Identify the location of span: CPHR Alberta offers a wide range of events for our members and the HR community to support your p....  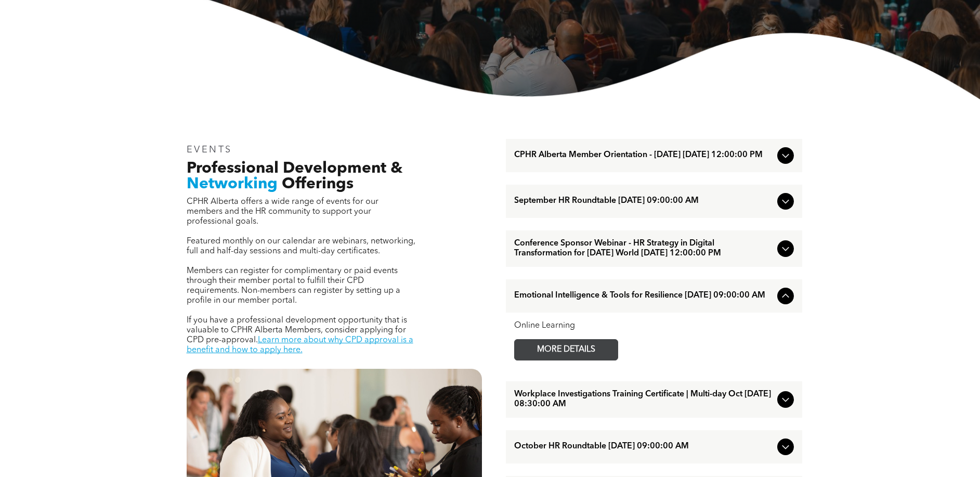
(282, 212).